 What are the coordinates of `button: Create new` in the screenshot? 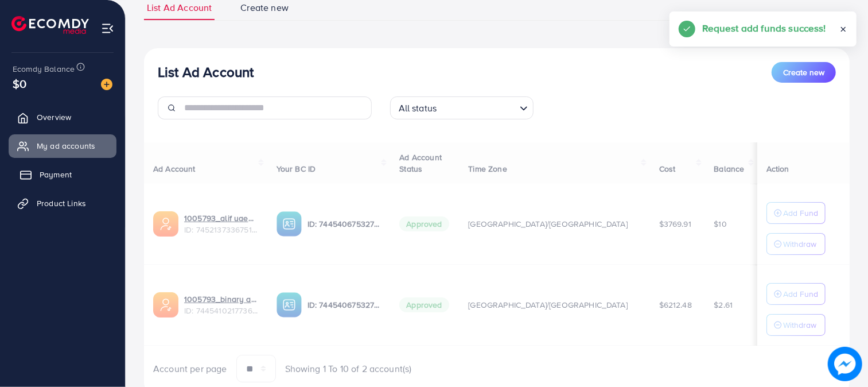 It's located at (803, 72).